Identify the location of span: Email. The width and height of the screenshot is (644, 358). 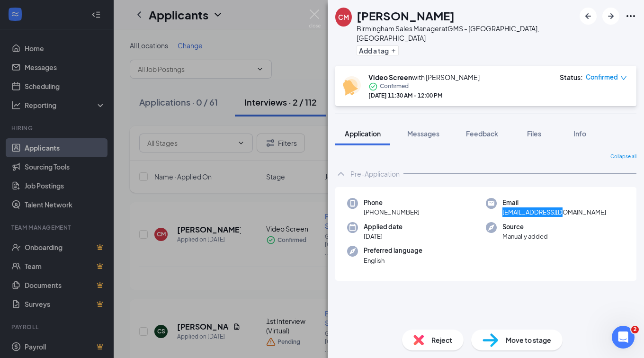
(554, 202).